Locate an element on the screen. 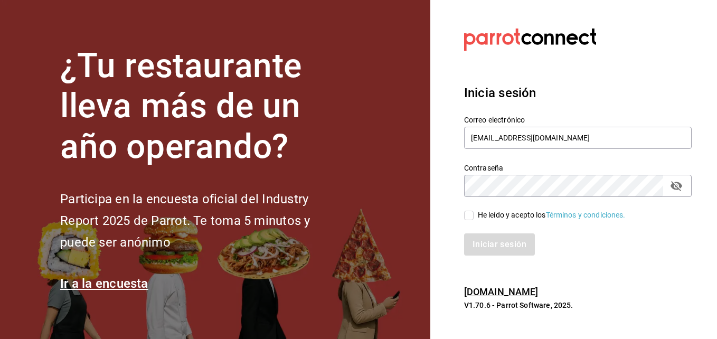 The width and height of the screenshot is (717, 339). a: Ir a la encuesta is located at coordinates (104, 283).